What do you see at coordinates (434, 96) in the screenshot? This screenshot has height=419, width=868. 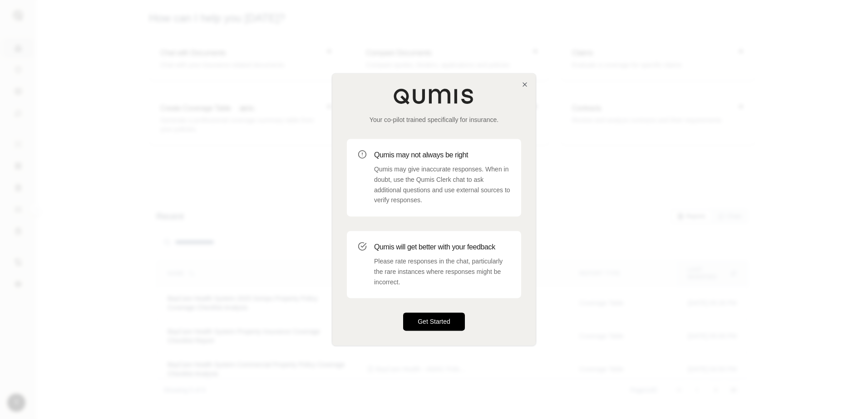 I see `img: Qumis Logo` at bounding box center [434, 96].